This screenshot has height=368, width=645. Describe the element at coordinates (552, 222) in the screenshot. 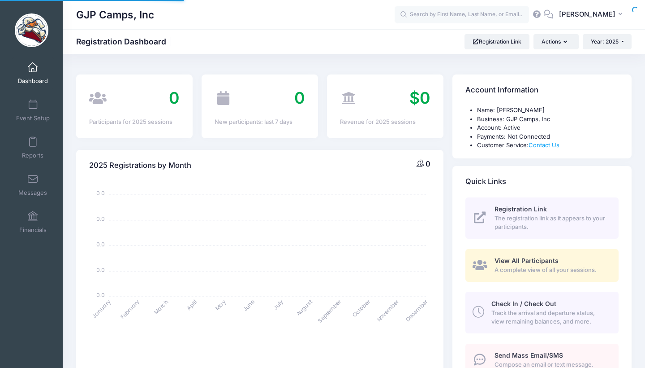

I see `span: The registration link as it appears to your participants.` at that location.